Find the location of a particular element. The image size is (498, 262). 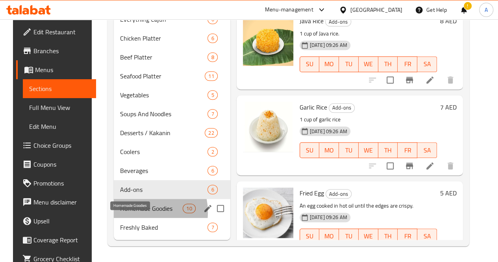

div: Beef Platter8 is located at coordinates (172, 57).